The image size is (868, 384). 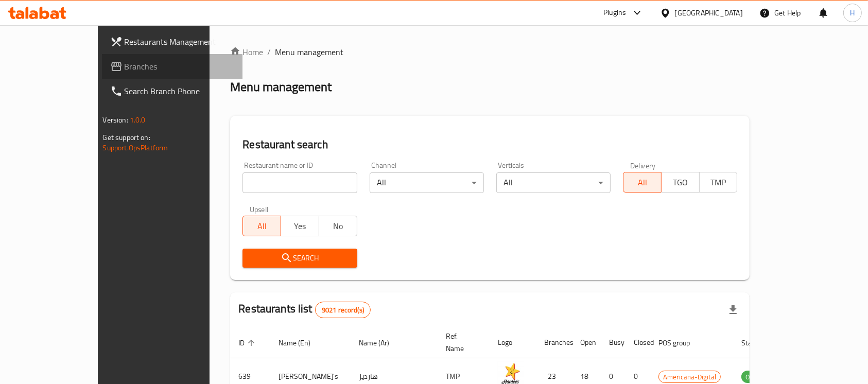 I want to click on span: 1.0.0, so click(x=137, y=120).